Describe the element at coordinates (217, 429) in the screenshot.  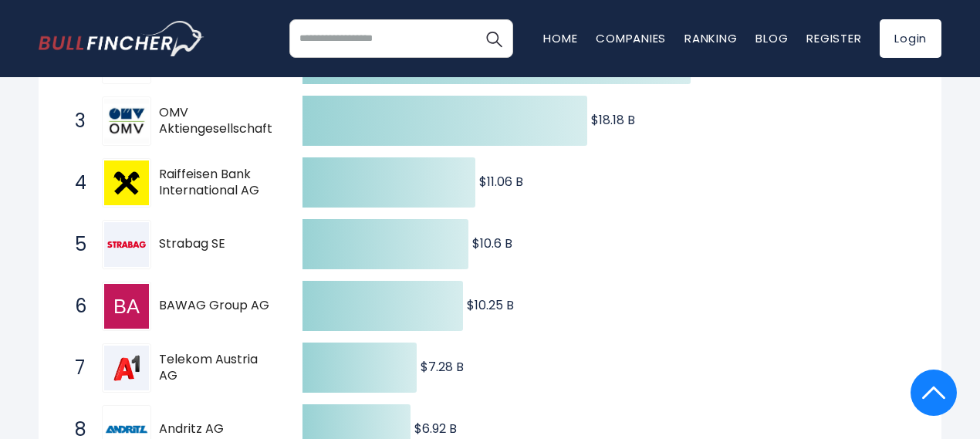
I see `span: Andritz AG` at that location.